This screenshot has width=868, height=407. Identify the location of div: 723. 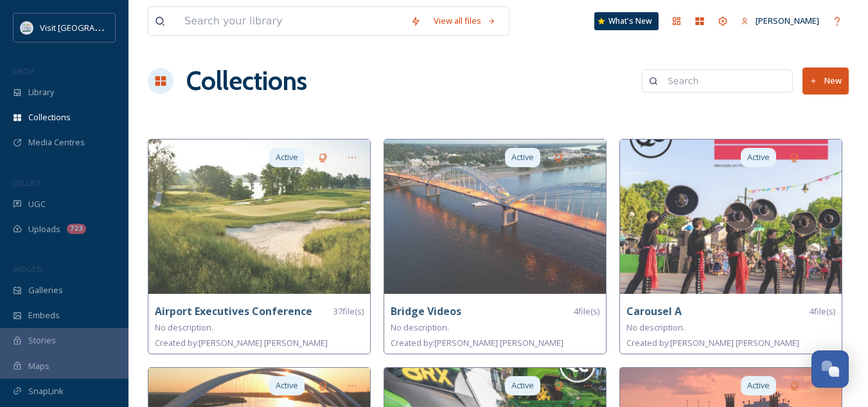
(76, 229).